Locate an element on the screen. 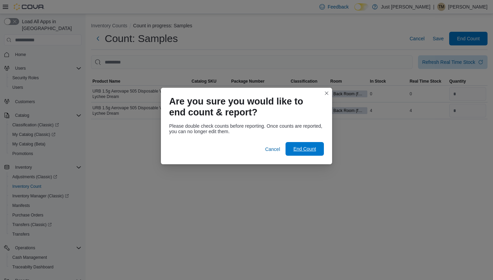  h1: Are you sure you would like to end count & report? is located at coordinates (244, 107).